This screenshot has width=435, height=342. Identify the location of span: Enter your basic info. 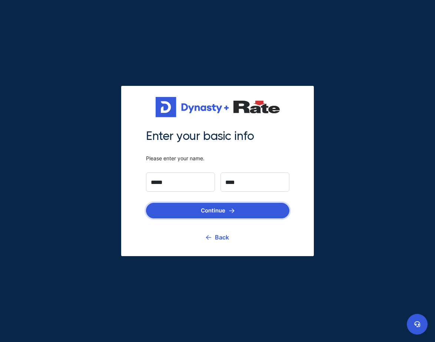
(217, 136).